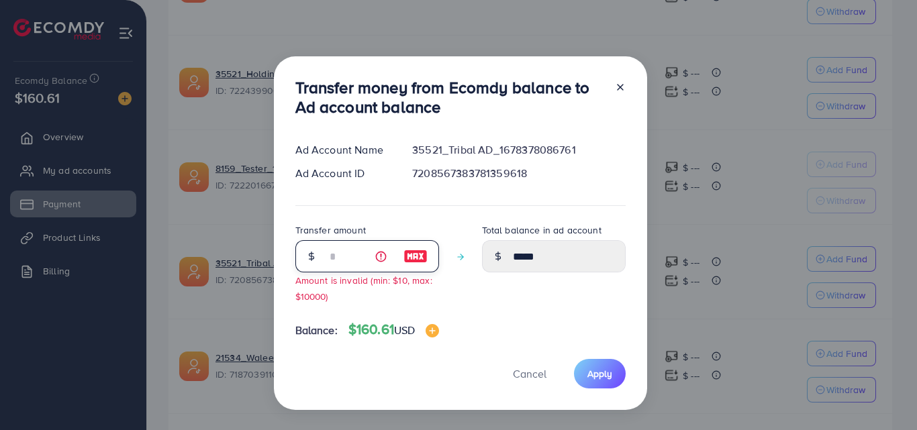 The height and width of the screenshot is (430, 917). Describe the element at coordinates (364, 288) in the screenshot. I see `small: Amount is invalid (min: $10, max: $10000)` at that location.